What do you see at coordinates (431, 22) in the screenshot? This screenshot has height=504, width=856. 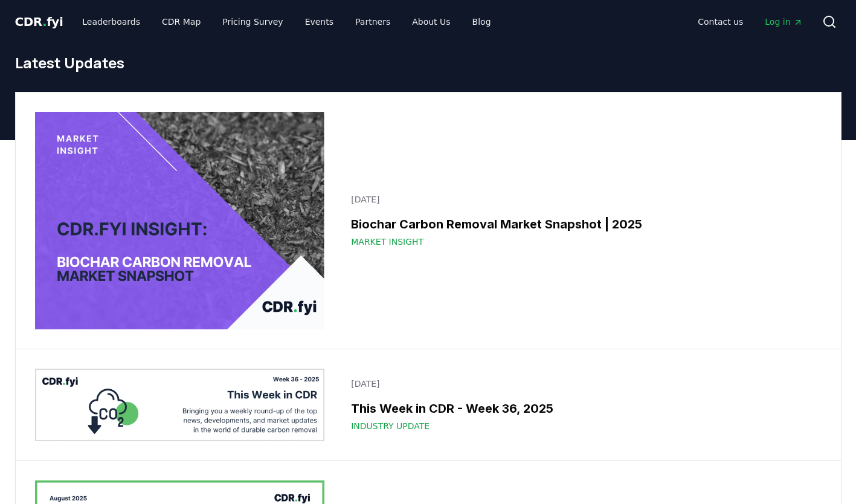 I see `a: About Us` at bounding box center [431, 22].